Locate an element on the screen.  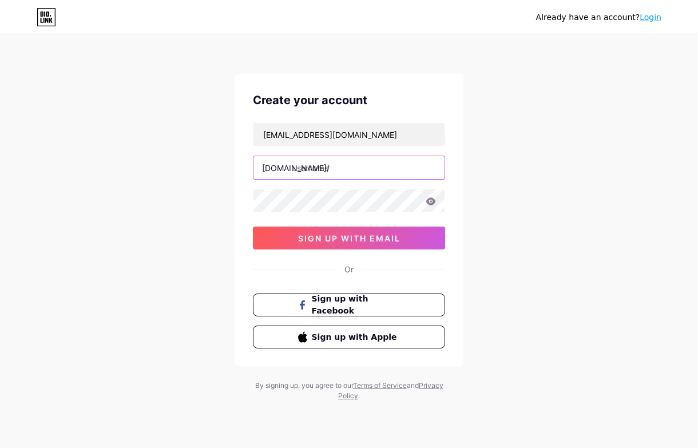
a: Sign up with Apple is located at coordinates (349, 337).